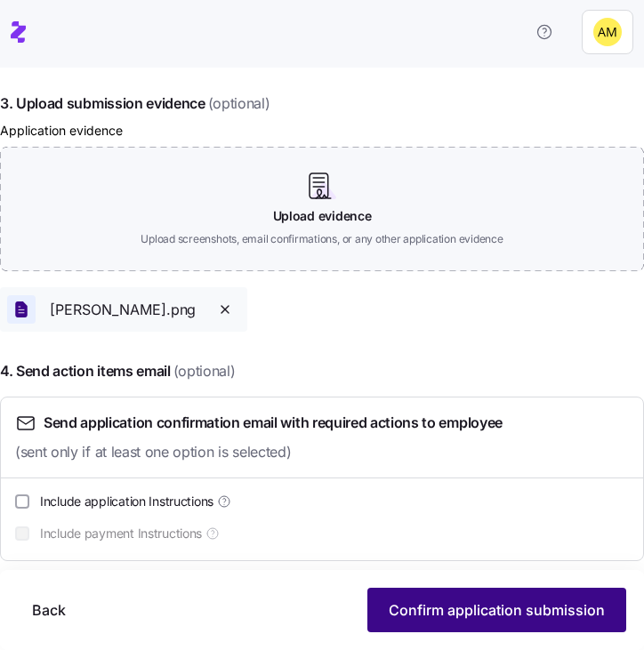  I want to click on button: Confirm application submission, so click(496, 610).